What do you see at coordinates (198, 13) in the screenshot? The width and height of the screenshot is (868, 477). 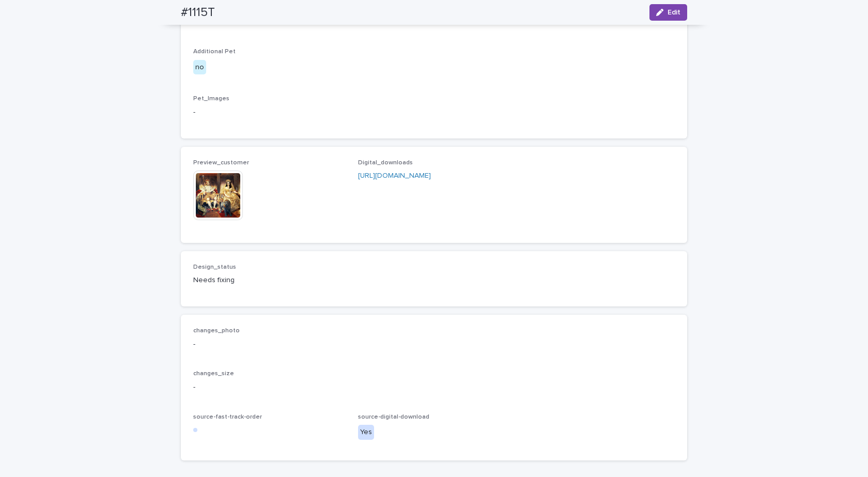 I see `h2: #1115T` at bounding box center [198, 13].